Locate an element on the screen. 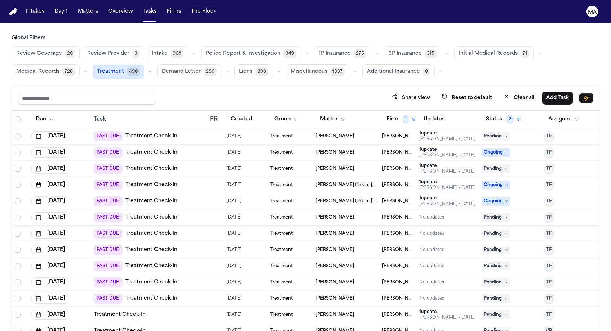 This screenshot has width=611, height=331. span: 9/16/2025, 9:17:20 AM is located at coordinates (234, 234).